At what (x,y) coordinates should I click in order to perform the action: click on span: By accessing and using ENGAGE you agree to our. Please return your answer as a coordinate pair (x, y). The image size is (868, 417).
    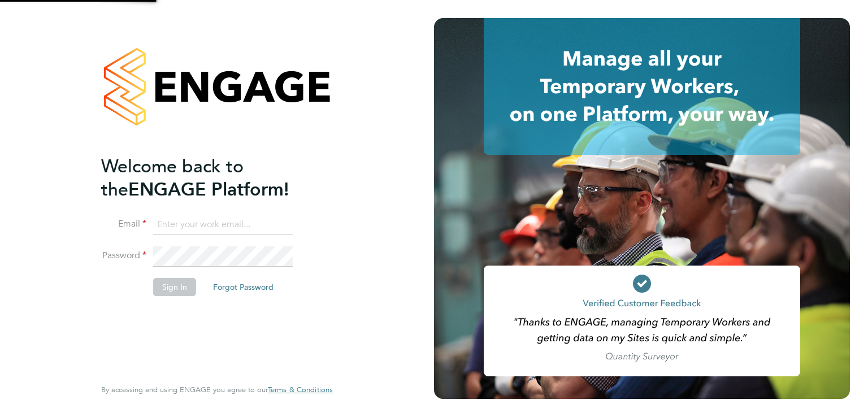
    Looking at the image, I should click on (217, 389).